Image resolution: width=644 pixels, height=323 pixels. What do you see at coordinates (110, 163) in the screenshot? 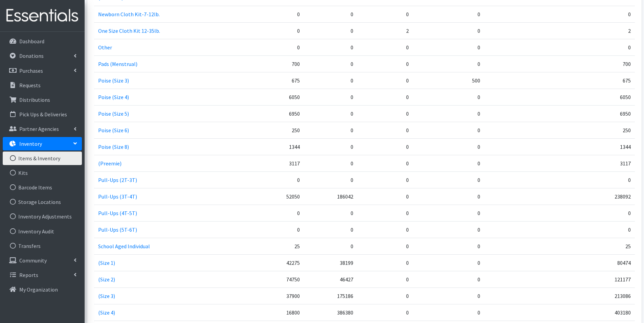
I see `a: (Preemie)` at bounding box center [110, 163].